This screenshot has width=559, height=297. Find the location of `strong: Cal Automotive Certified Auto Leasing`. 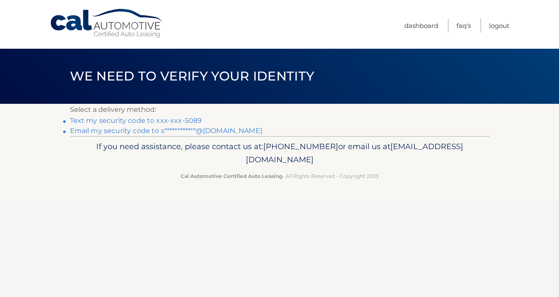

strong: Cal Automotive Certified Auto Leasing is located at coordinates (231, 176).